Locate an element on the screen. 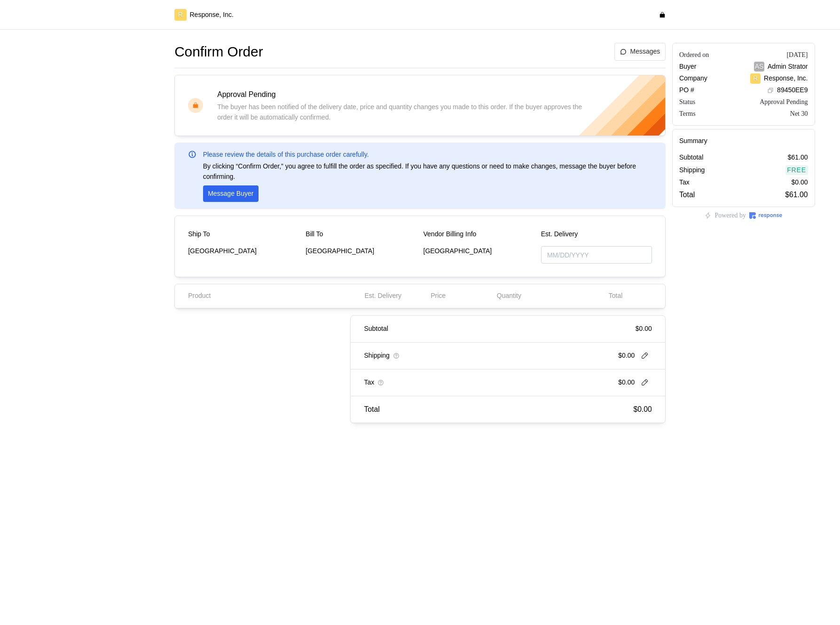 The image size is (840, 625). p: Powered by is located at coordinates (730, 216).